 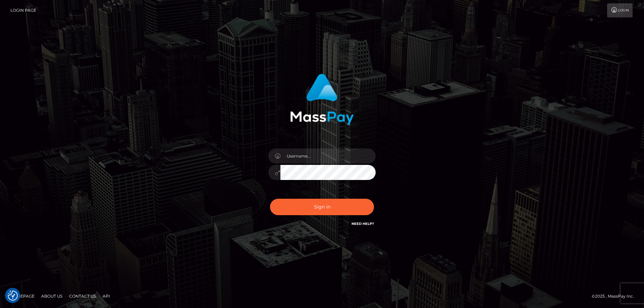 What do you see at coordinates (328, 156) in the screenshot?
I see `input: Username...` at bounding box center [328, 156].